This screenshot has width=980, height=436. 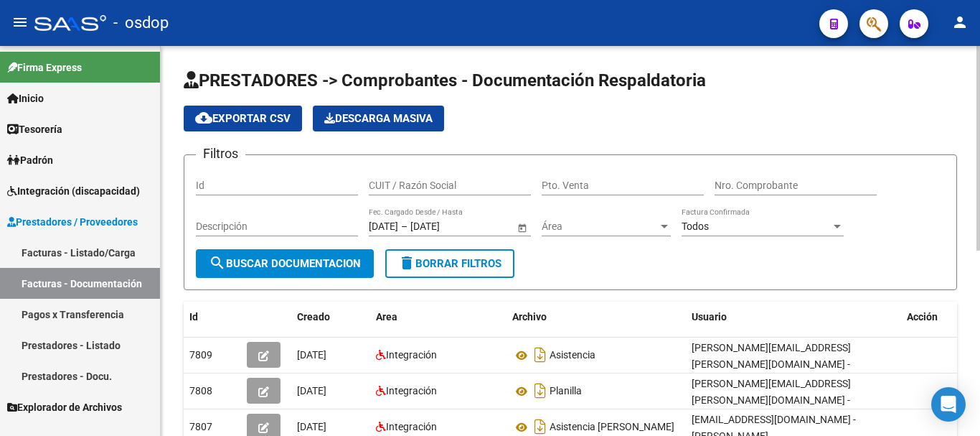 I want to click on h3: Filtros, so click(x=220, y=154).